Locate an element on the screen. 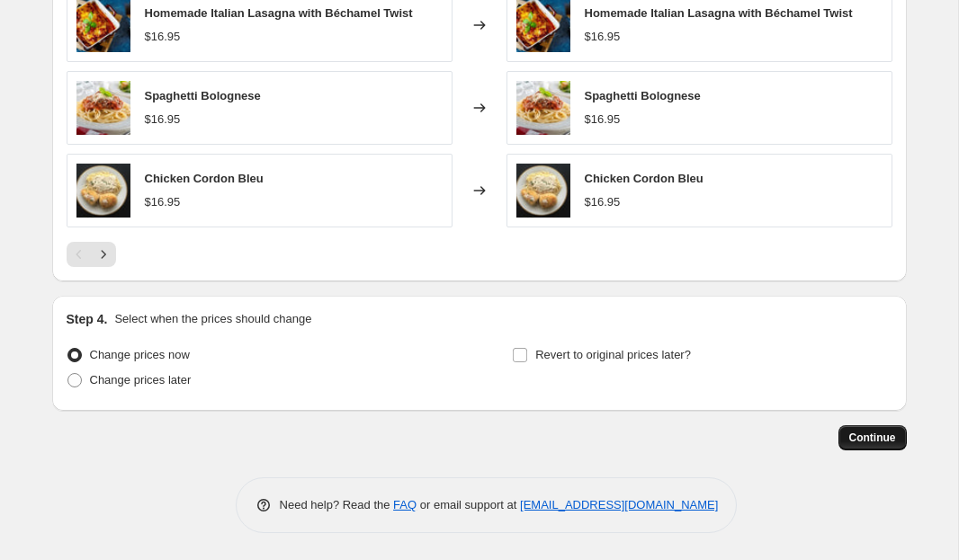 The height and width of the screenshot is (560, 959). a: FAQ is located at coordinates (405, 505).